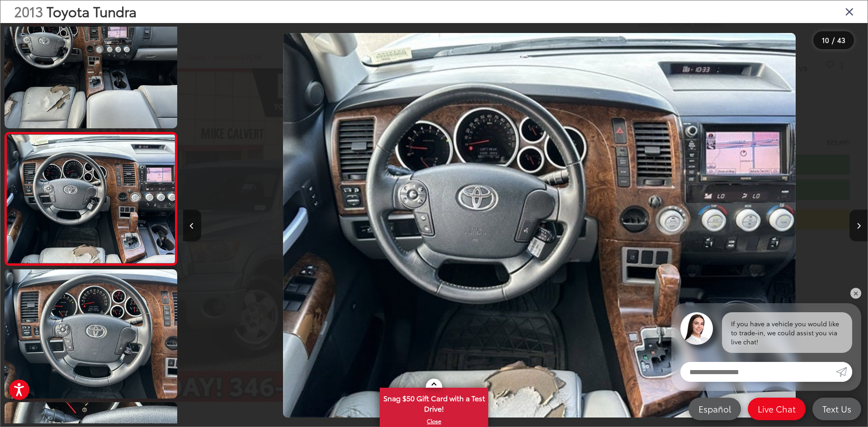  Describe the element at coordinates (714, 408) in the screenshot. I see `span: Español` at that location.